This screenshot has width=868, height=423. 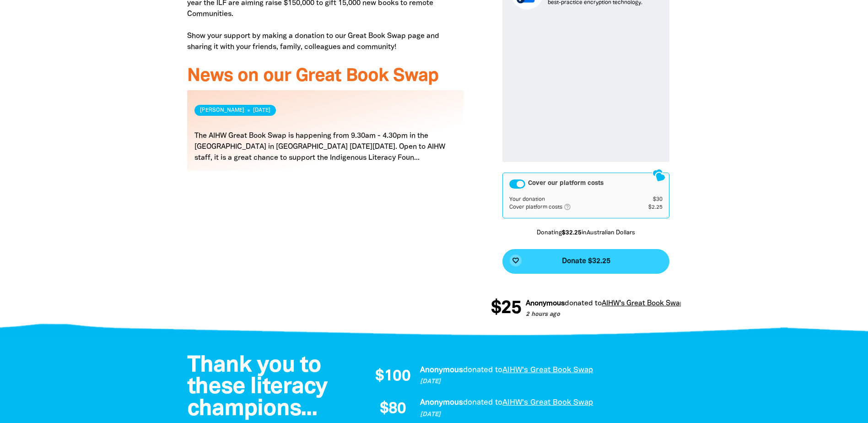 I want to click on td: Cover platform costs, so click(x=572, y=207).